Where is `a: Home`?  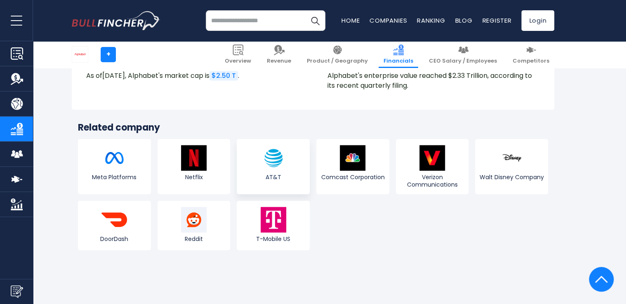 a: Home is located at coordinates (350, 20).